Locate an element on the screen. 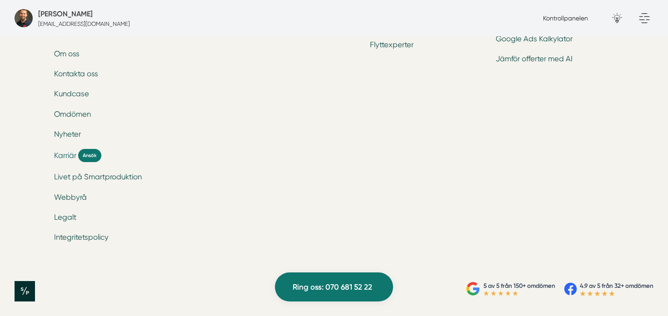 The image size is (668, 316). a: Kundcase is located at coordinates (71, 94).